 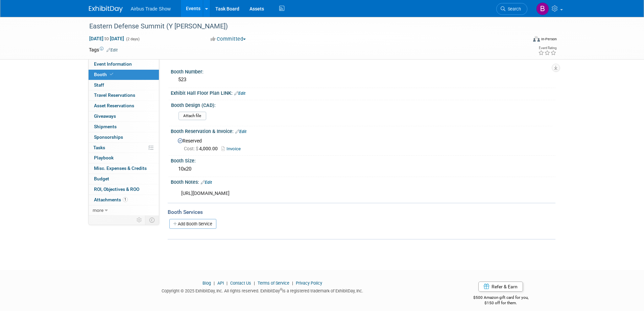 I want to click on div: Booth Size:, so click(x=363, y=160).